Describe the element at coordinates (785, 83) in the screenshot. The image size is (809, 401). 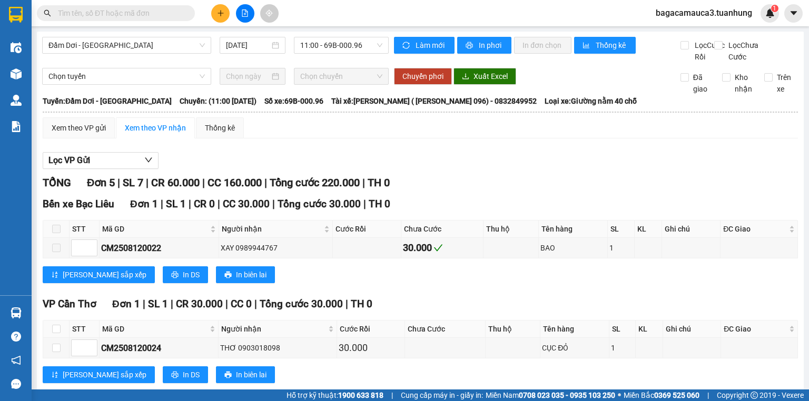
I see `span: Trên xe` at that location.